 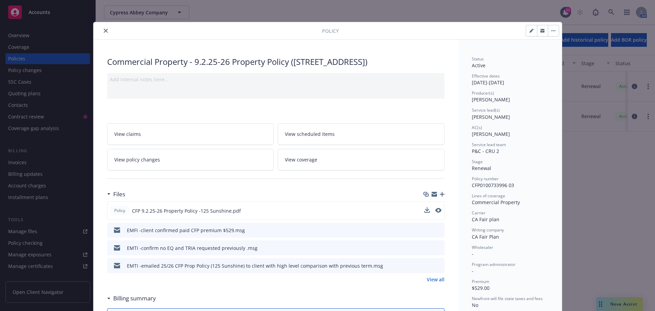 I want to click on div: EMTI -confirm no EQ and TRIA requested previously .msg, so click(x=192, y=248).